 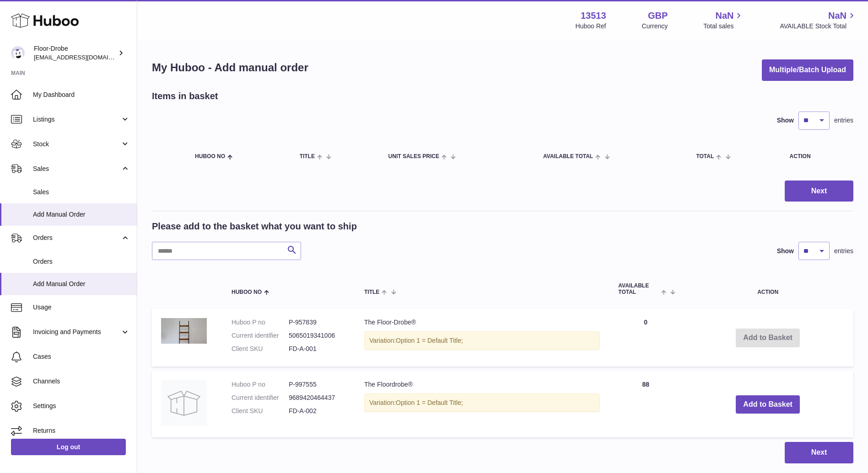 I want to click on span: Invoicing and Payments, so click(x=76, y=332).